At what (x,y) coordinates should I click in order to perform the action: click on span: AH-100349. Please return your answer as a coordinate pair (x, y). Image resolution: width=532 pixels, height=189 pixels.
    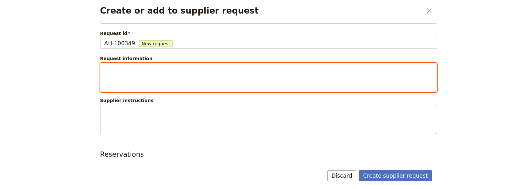
    Looking at the image, I should click on (120, 43).